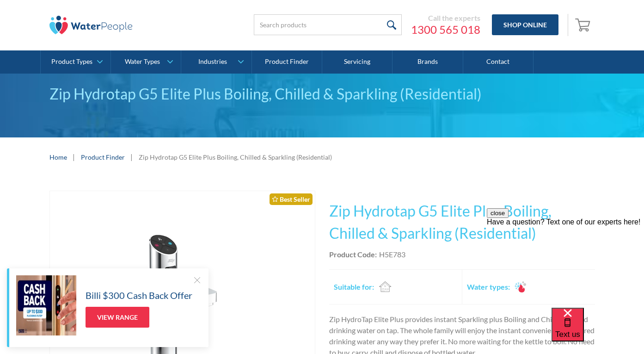  I want to click on h2: Water types:, so click(488, 287).